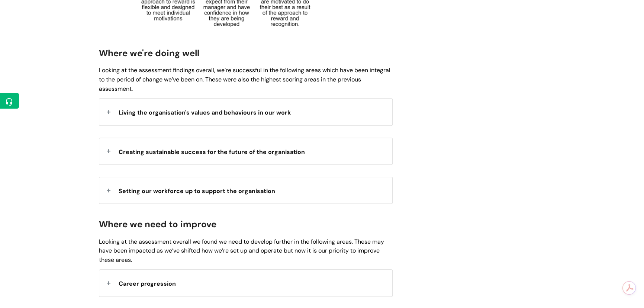 The width and height of the screenshot is (644, 308). What do you see at coordinates (196, 191) in the screenshot?
I see `span: Setting our workforce up to support the organisation` at bounding box center [196, 191].